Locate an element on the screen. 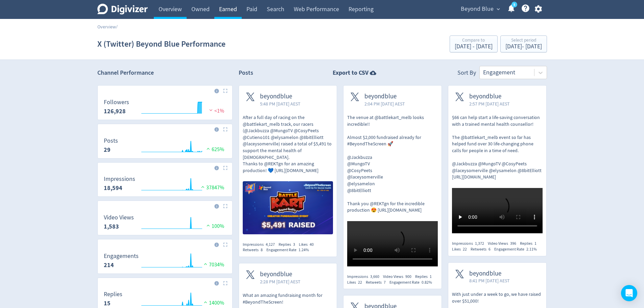  span: 7034% is located at coordinates (213, 264).